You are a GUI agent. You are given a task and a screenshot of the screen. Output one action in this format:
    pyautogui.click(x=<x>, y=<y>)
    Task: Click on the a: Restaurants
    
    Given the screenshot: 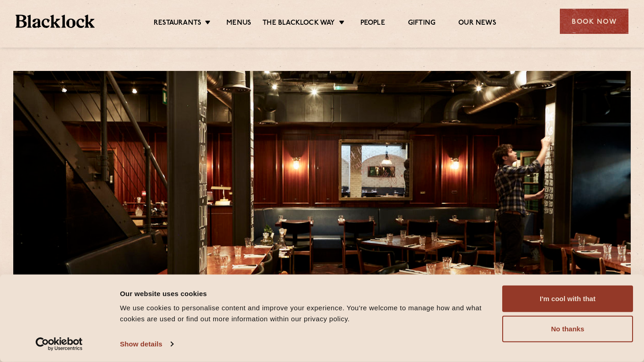 What is the action you would take?
    pyautogui.click(x=178, y=24)
    